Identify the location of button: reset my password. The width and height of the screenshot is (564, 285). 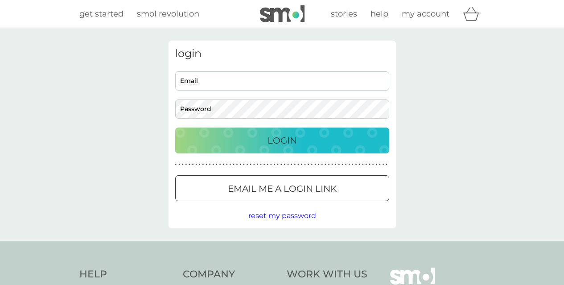
(282, 216).